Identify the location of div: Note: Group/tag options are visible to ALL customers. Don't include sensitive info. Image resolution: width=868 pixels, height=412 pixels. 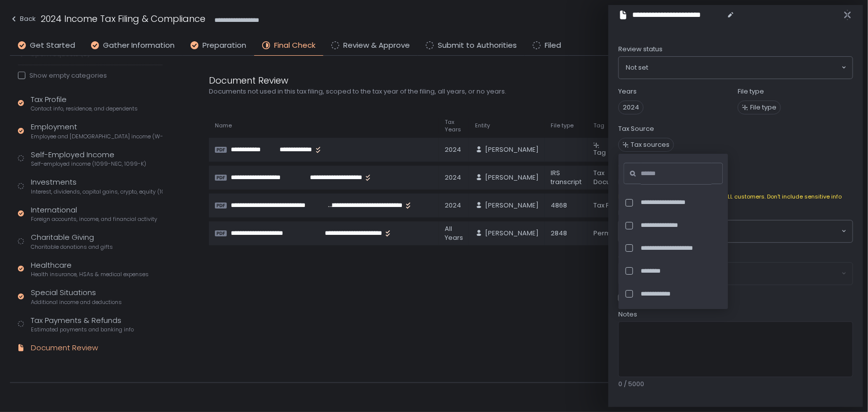
(736, 196).